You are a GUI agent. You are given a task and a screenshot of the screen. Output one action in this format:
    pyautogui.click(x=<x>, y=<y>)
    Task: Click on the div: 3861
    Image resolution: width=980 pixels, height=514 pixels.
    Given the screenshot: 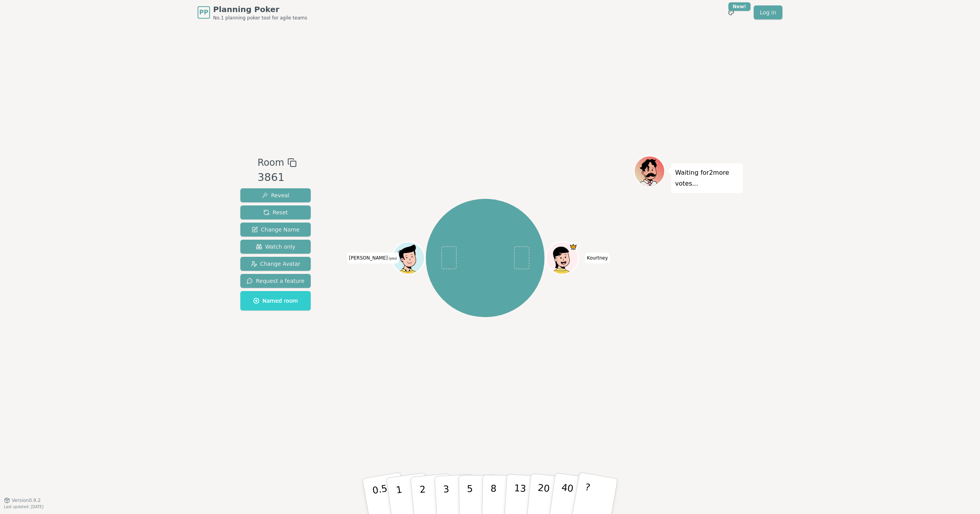 What is the action you would take?
    pyautogui.click(x=277, y=178)
    